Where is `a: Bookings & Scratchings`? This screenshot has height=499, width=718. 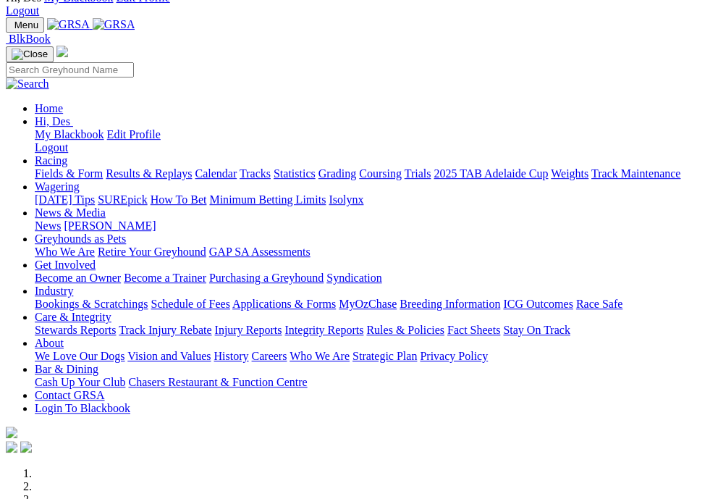 a: Bookings & Scratchings is located at coordinates (91, 303).